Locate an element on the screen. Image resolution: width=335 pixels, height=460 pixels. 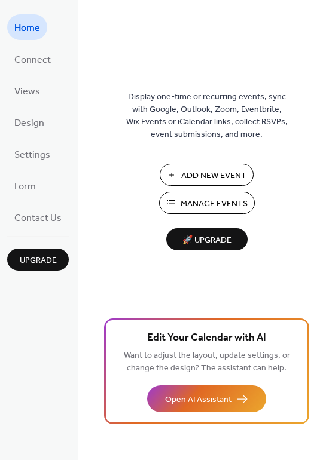
span: Add New Event is located at coordinates (213, 176).